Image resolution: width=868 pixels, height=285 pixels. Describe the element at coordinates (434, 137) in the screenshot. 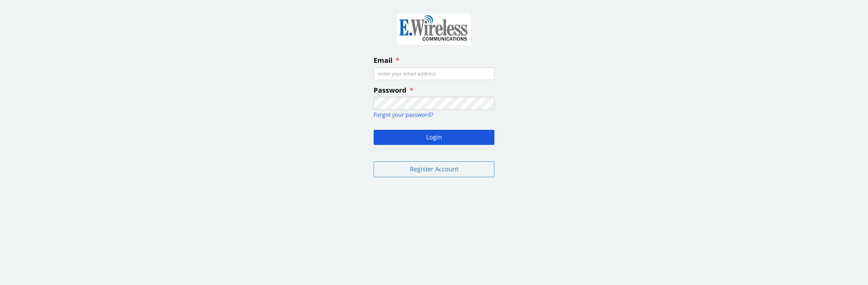

I see `button: Login` at that location.